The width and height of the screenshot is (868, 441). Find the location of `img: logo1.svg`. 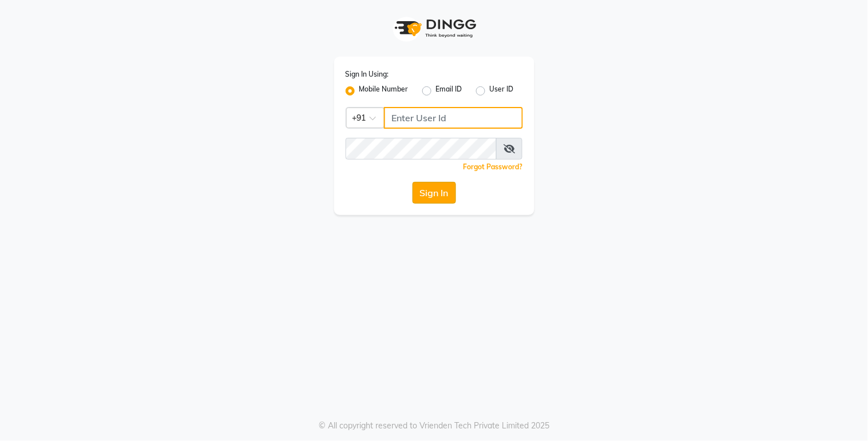

img: logo1.svg is located at coordinates (434, 28).